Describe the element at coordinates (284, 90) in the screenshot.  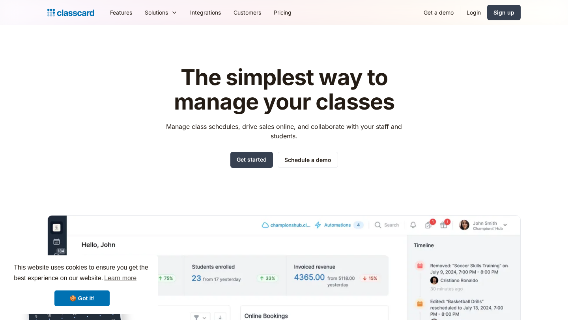
I see `h1: The simplest way to manage your classes` at that location.